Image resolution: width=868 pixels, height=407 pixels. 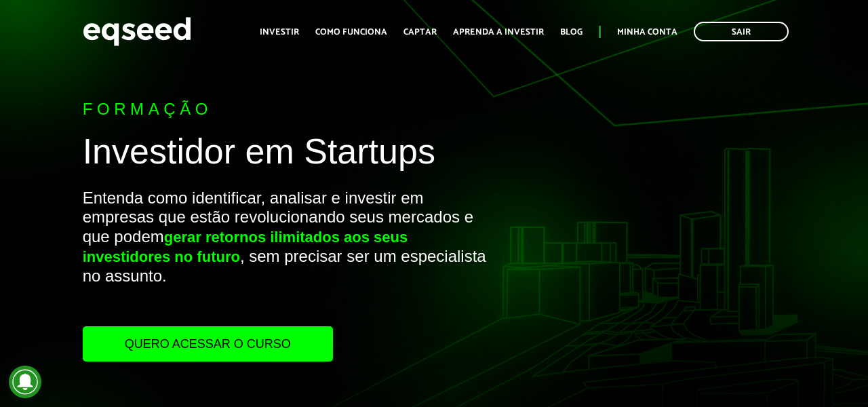 I want to click on a: Minha conta, so click(x=647, y=32).